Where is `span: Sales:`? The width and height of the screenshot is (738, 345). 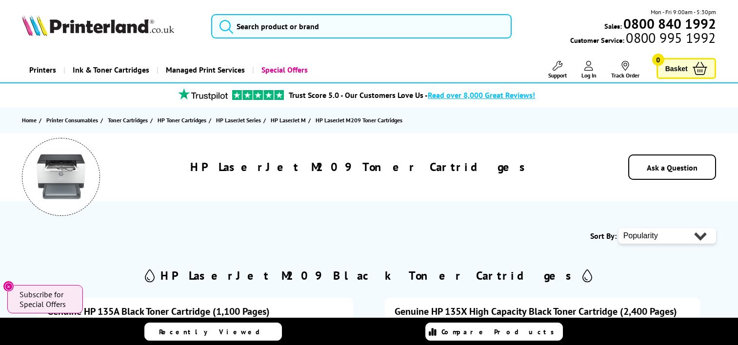
span: Sales: is located at coordinates (613, 26).